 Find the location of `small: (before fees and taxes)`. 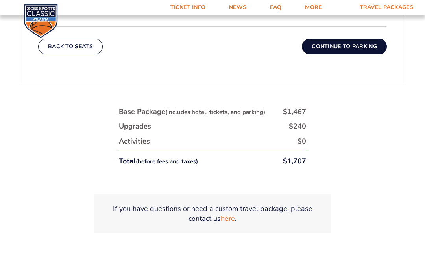

small: (before fees and taxes) is located at coordinates (167, 161).